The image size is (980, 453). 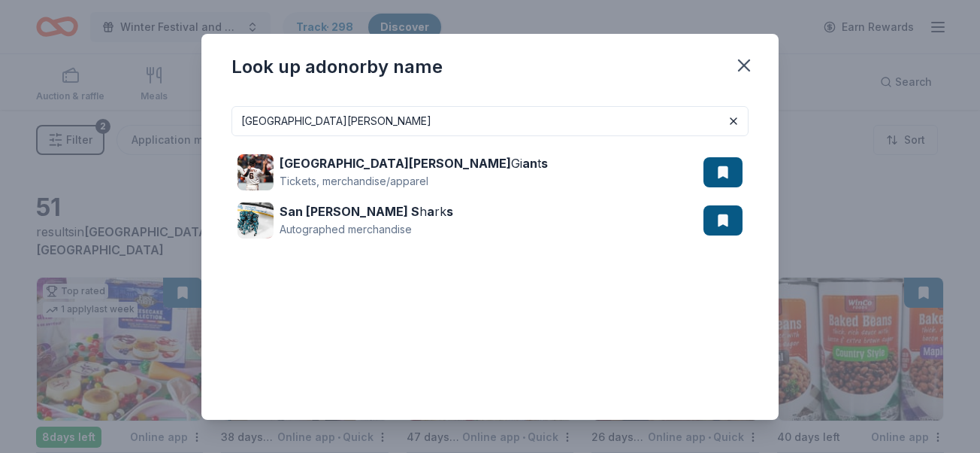 I want to click on img: Image for San Jose Giants, so click(x=256, y=172).